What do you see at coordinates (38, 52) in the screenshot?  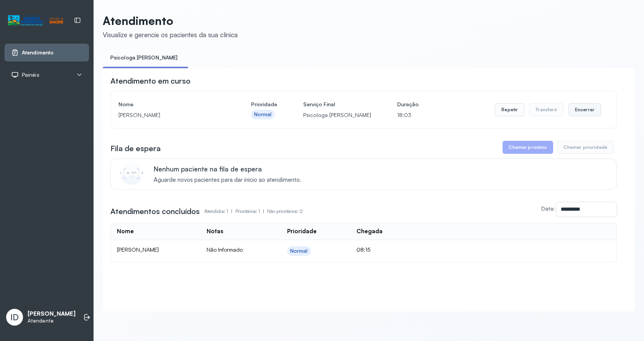 I see `span: Atendimento` at bounding box center [38, 52].